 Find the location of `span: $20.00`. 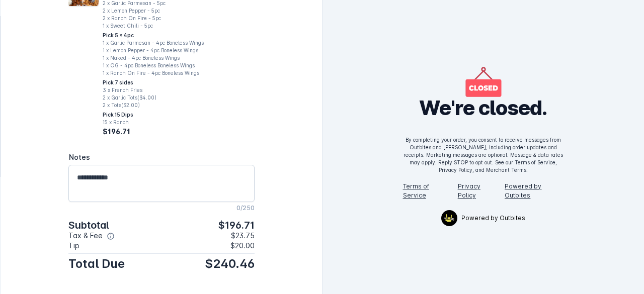

span: $20.00 is located at coordinates (243, 246).